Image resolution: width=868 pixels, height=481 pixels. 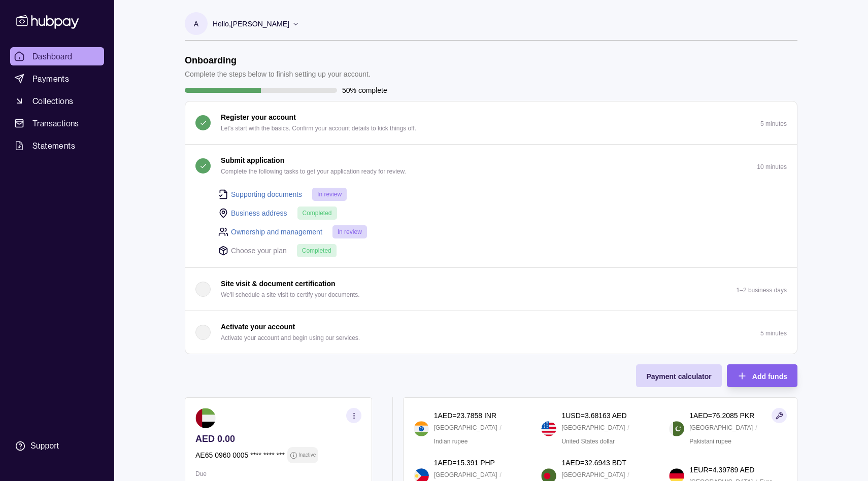 I want to click on h1: Onboarding, so click(x=278, y=60).